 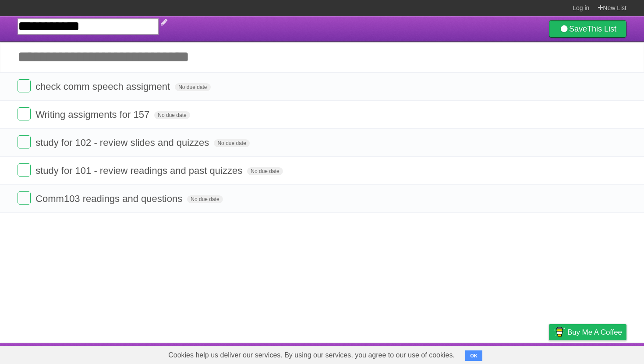 I want to click on a: Privacy, so click(x=549, y=353).